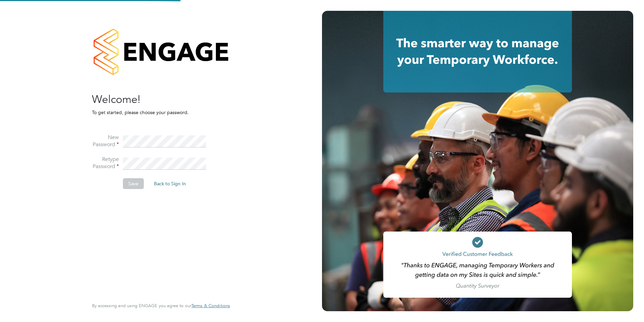 This screenshot has width=644, height=322. I want to click on button: Back to Sign In, so click(170, 184).